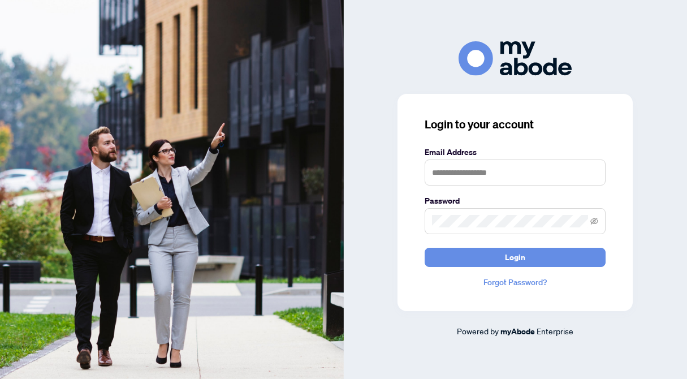 The image size is (687, 379). I want to click on h3: Login to your account, so click(515, 124).